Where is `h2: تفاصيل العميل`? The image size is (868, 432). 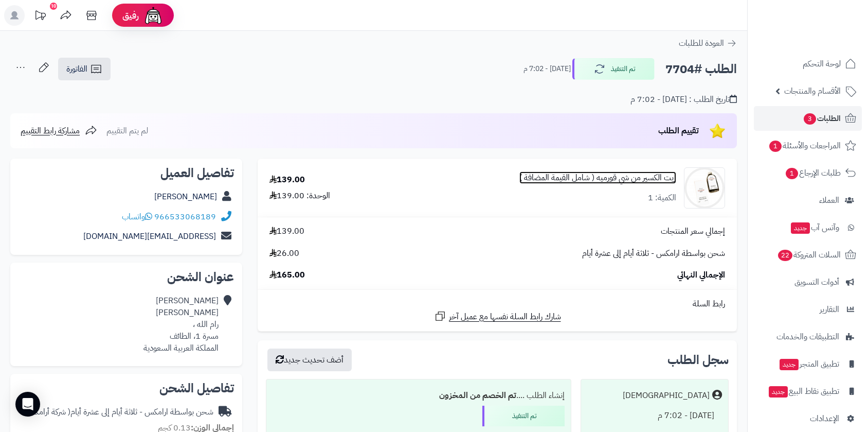
h2: تفاصيل العميل is located at coordinates (126, 173).